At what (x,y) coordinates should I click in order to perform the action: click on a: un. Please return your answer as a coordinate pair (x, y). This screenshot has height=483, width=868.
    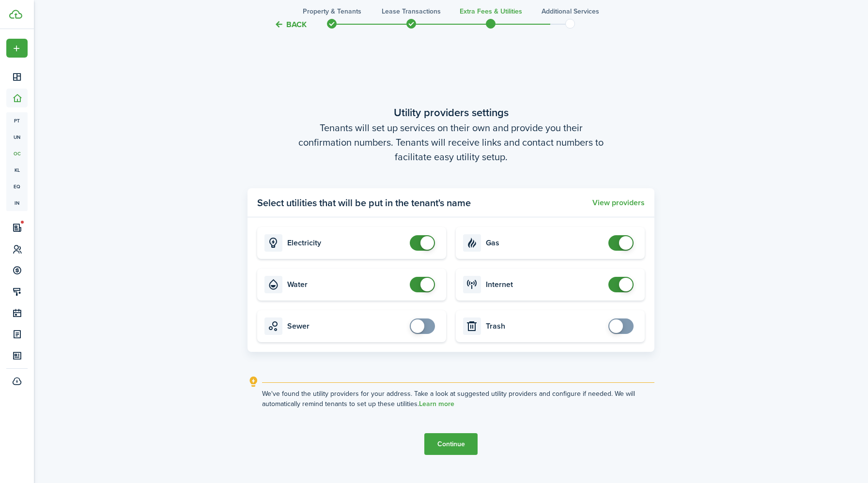
    Looking at the image, I should click on (17, 137).